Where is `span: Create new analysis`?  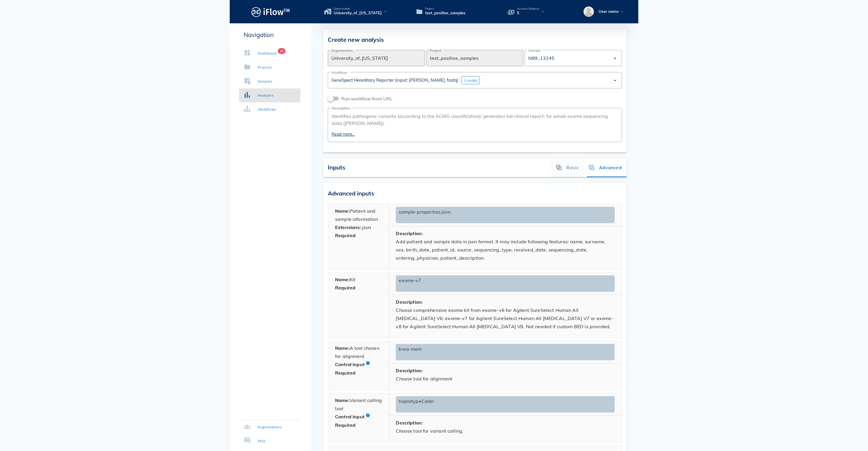 span: Create new analysis is located at coordinates (356, 39).